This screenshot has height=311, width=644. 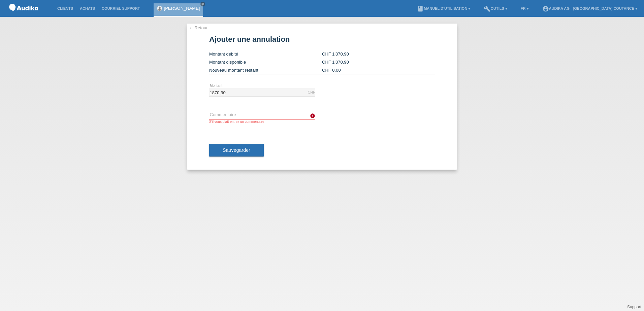 I want to click on i: build, so click(x=487, y=8).